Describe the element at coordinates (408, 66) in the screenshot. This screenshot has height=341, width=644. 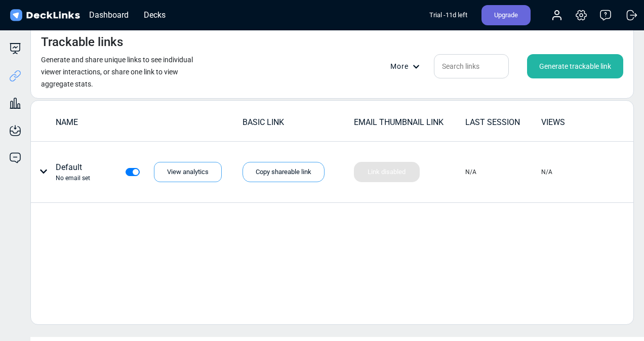
I see `div: More` at that location.